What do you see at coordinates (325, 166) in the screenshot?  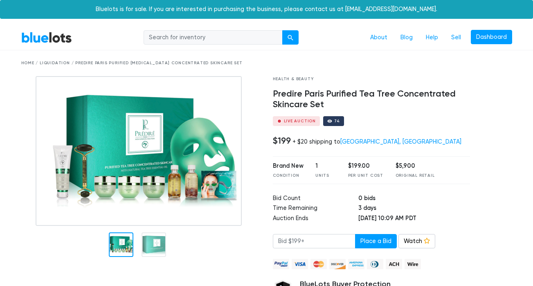 I see `div: 1` at bounding box center [325, 166].